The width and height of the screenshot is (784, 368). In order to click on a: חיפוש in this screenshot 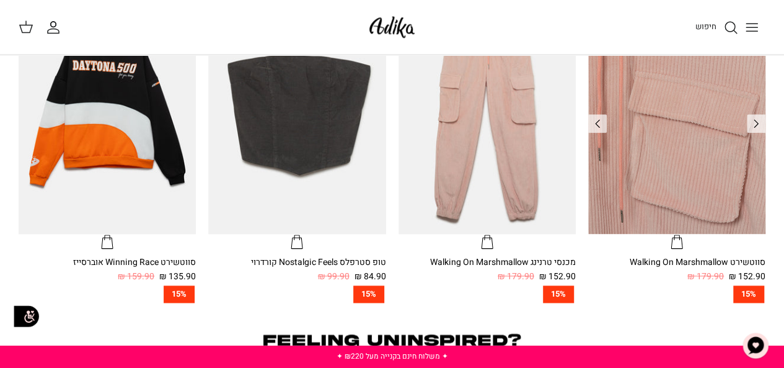, I will do `click(716, 27)`.